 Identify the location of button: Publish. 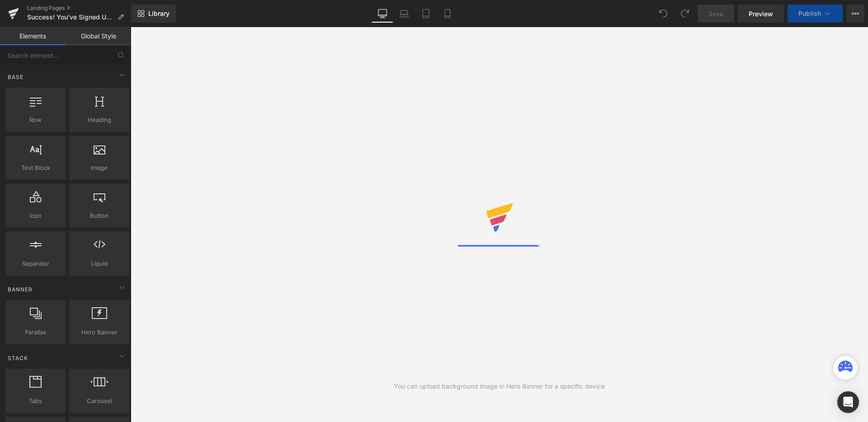
(815, 14).